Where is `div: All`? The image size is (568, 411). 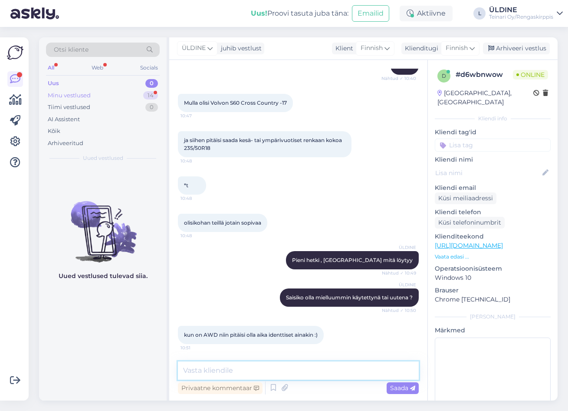 div: All is located at coordinates (51, 68).